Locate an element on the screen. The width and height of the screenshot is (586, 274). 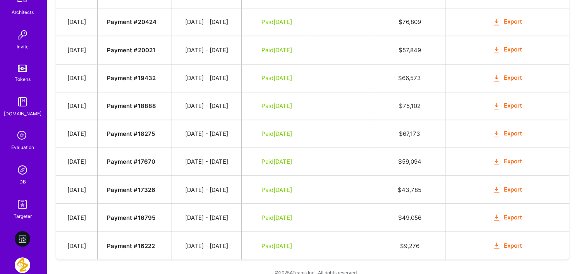
td: $ 57,849 is located at coordinates (410, 50).